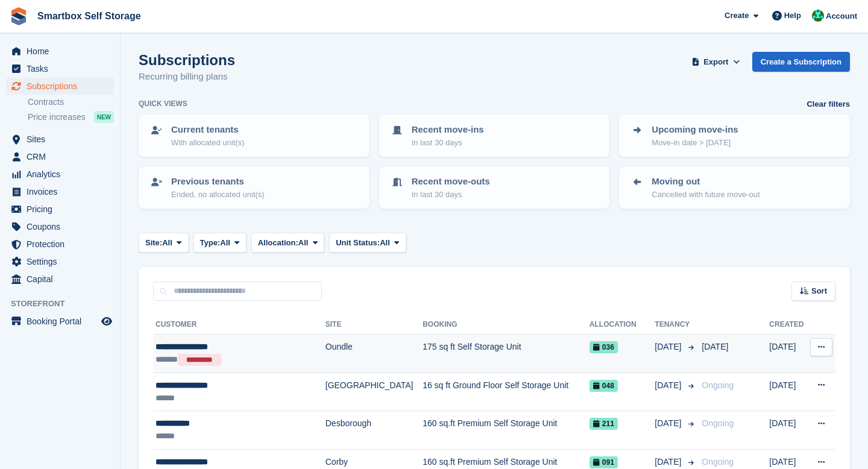 The width and height of the screenshot is (868, 469). I want to click on th: Tenancy, so click(676, 325).